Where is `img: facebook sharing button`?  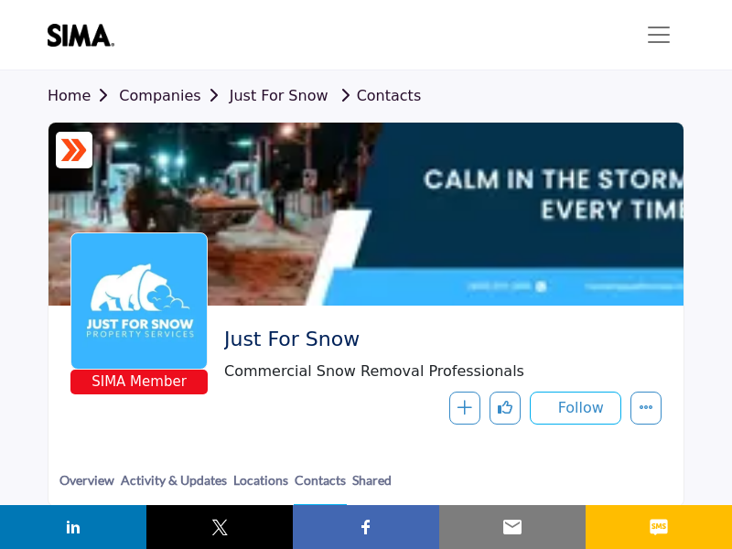 img: facebook sharing button is located at coordinates (366, 527).